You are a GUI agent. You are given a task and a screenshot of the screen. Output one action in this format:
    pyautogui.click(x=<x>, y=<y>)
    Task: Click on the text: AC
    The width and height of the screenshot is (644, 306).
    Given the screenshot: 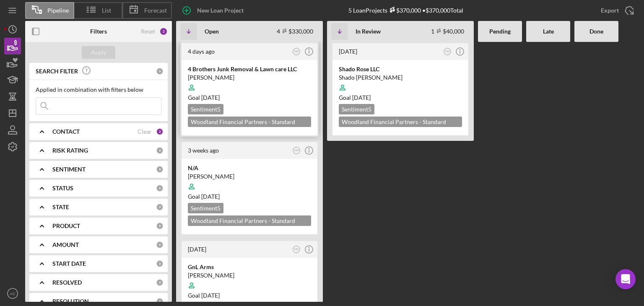 What is the action you would take?
    pyautogui.click(x=12, y=293)
    